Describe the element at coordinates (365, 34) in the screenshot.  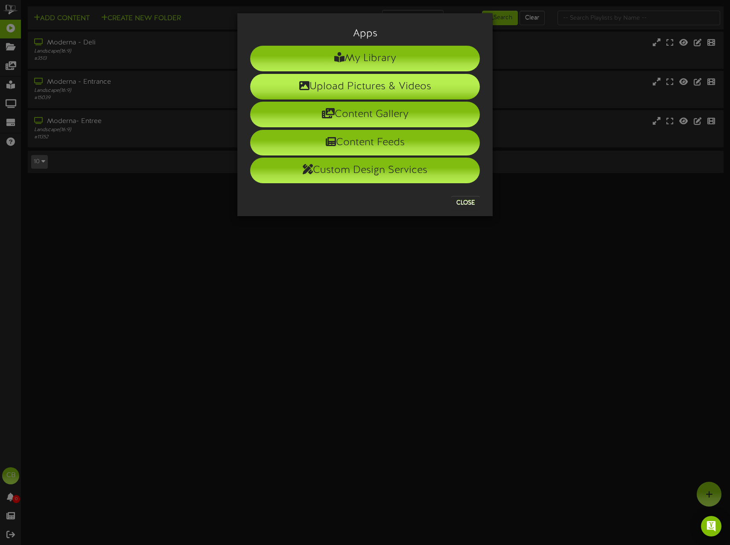
I see `h3: Apps` at that location.